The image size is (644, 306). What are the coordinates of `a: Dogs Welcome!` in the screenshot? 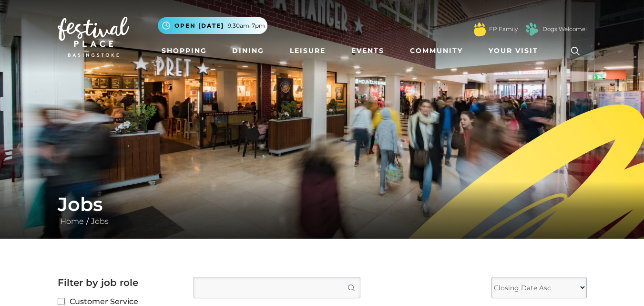 It's located at (565, 29).